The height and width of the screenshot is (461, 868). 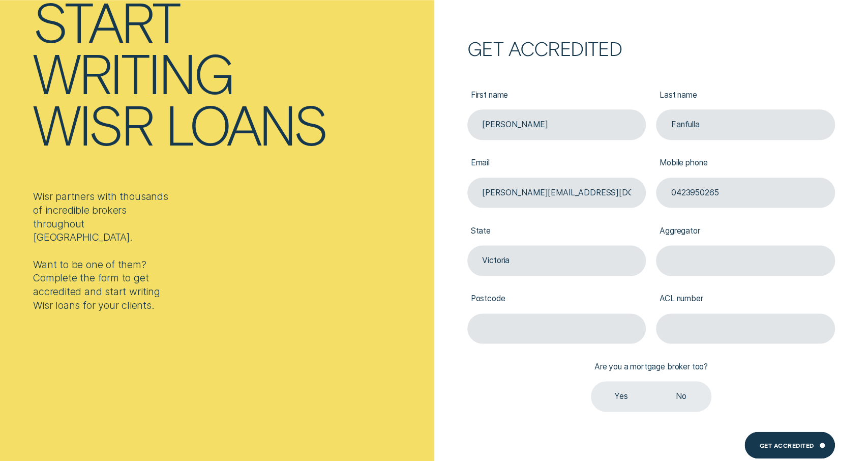 I want to click on label: State, so click(x=557, y=232).